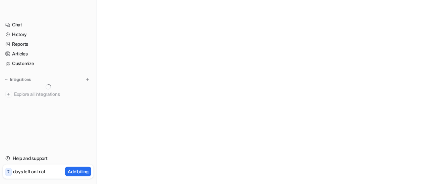  I want to click on a: Customize, so click(48, 64).